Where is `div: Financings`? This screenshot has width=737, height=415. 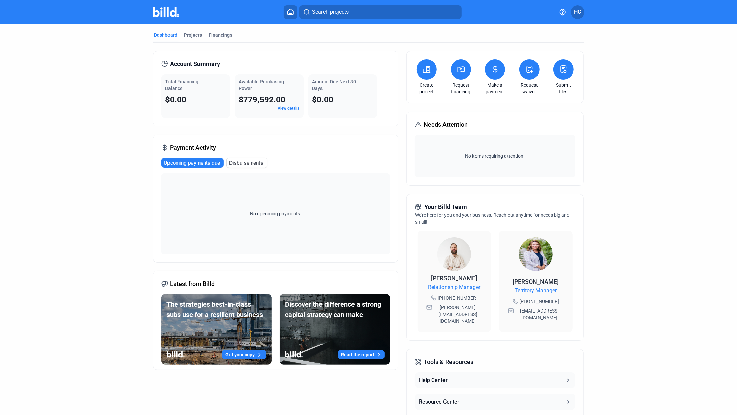
div: Financings is located at coordinates (221, 35).